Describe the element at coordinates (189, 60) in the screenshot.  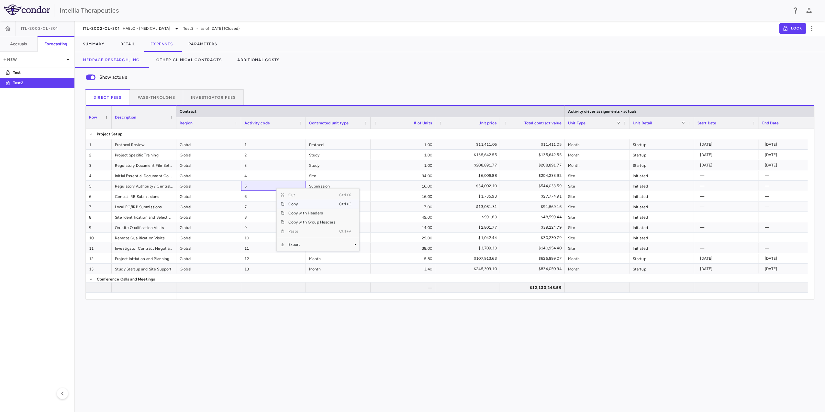
I see `button: Other Clinical Contracts` at that location.